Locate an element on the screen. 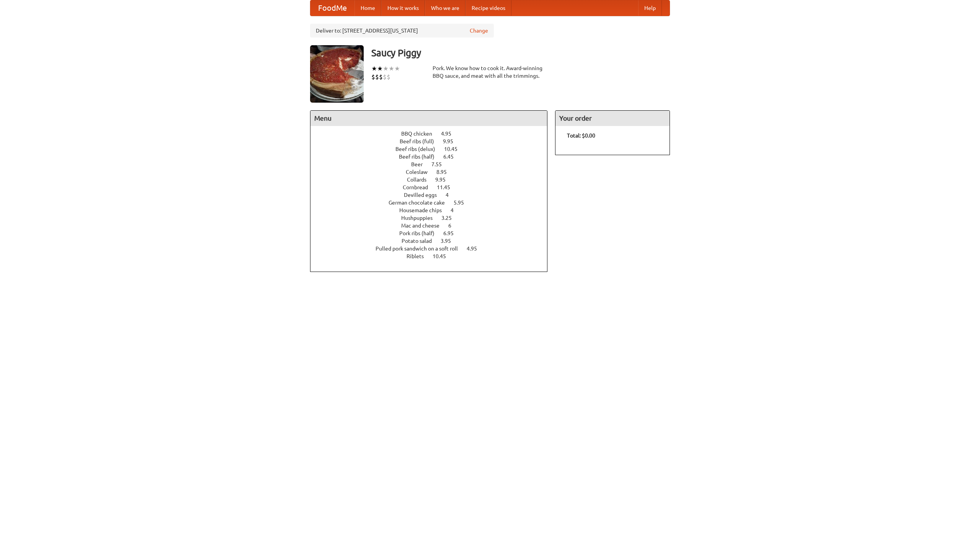  a: Collards 9.95 is located at coordinates (433, 179).